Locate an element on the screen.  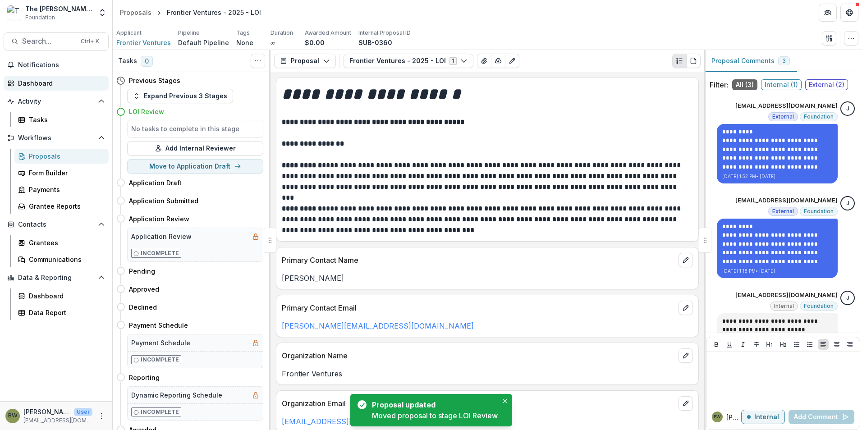
button: Open Data & Reporting is located at coordinates (56, 278).